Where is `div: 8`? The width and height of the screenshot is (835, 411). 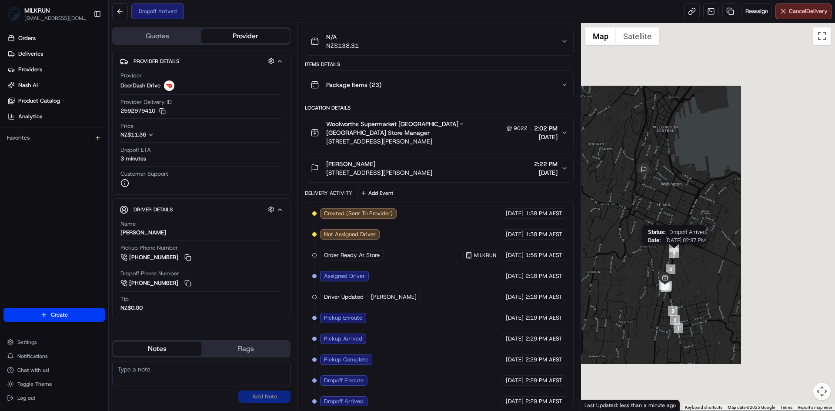 div: 8 is located at coordinates (670, 269).